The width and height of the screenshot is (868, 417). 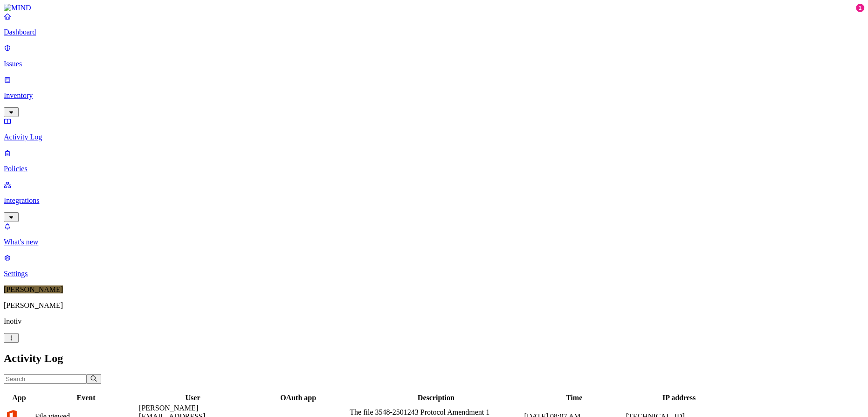 What do you see at coordinates (434, 201) in the screenshot?
I see `p: Integrations` at bounding box center [434, 201].